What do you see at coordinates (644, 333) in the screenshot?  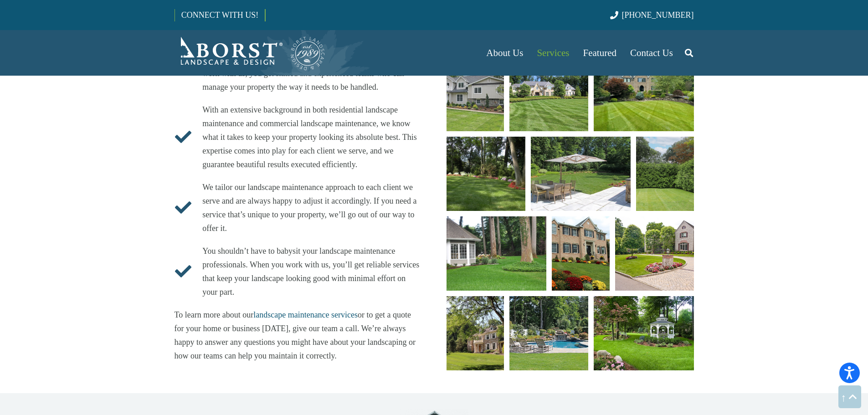 I see `a: biodiverse-lawn` at bounding box center [644, 333].